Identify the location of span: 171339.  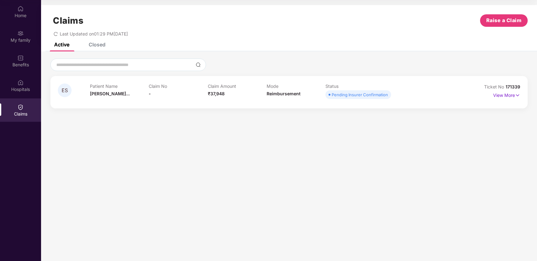
(512, 86).